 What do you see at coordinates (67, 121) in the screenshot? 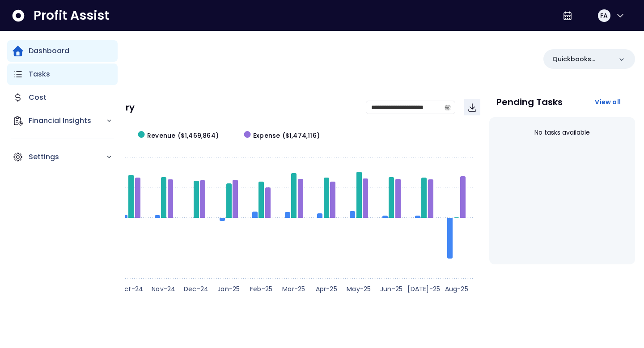
I see `p: Financial Insights` at bounding box center [67, 121].